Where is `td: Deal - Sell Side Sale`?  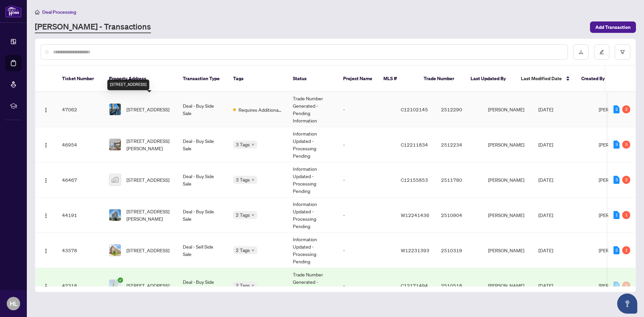
td: Deal - Sell Side Sale is located at coordinates (202, 250).